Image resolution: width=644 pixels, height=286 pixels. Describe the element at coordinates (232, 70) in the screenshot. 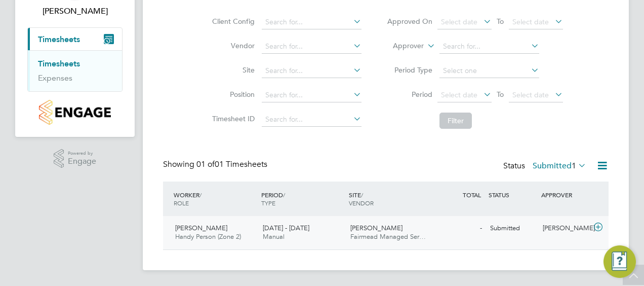

I see `label: Site` at that location.